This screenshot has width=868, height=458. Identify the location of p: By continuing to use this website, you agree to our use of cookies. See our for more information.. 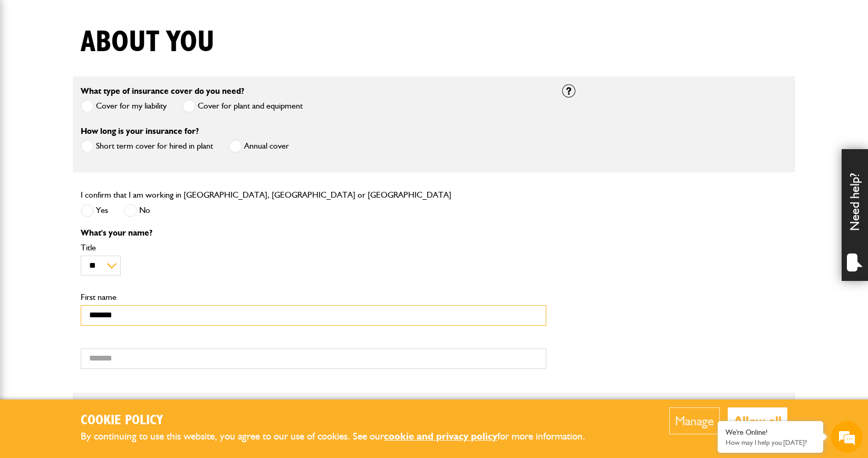
(342, 437).